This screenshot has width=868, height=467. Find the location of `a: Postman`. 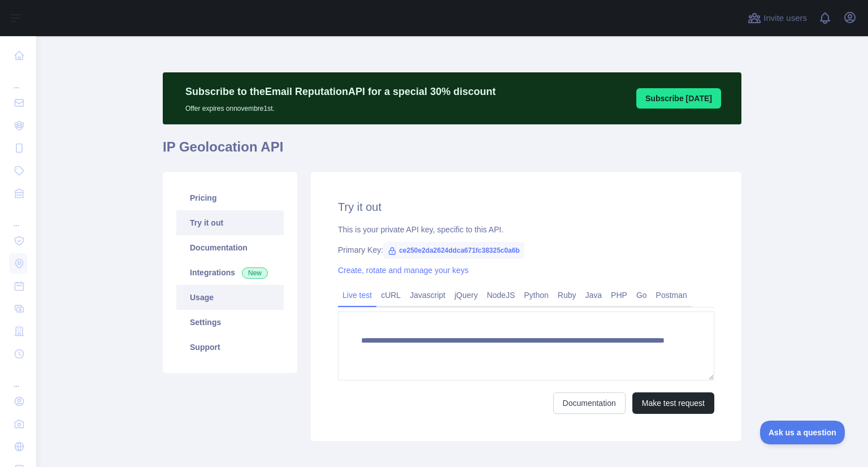

a: Postman is located at coordinates (671, 295).